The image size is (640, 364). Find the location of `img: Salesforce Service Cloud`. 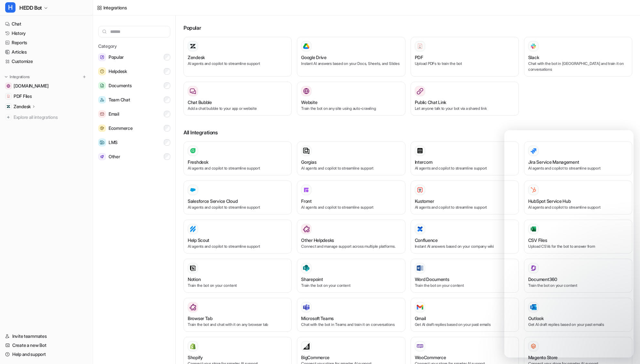

img: Salesforce Service Cloud is located at coordinates (193, 190).